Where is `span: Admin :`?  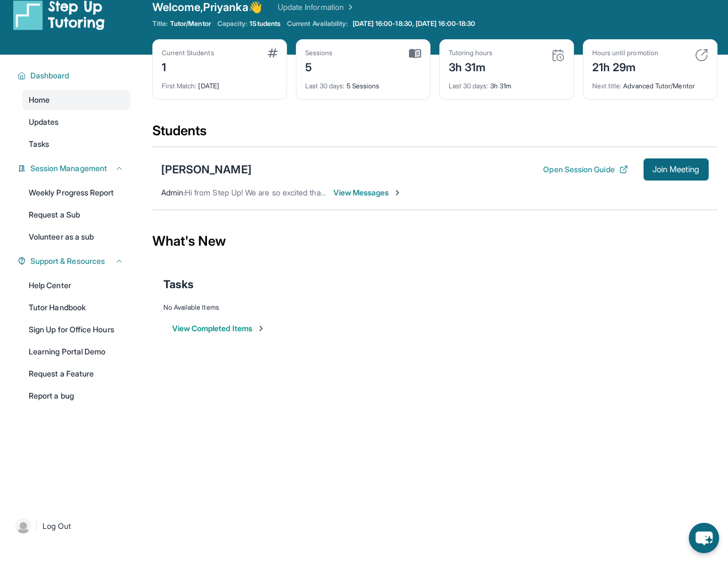
span: Admin : is located at coordinates (173, 192).